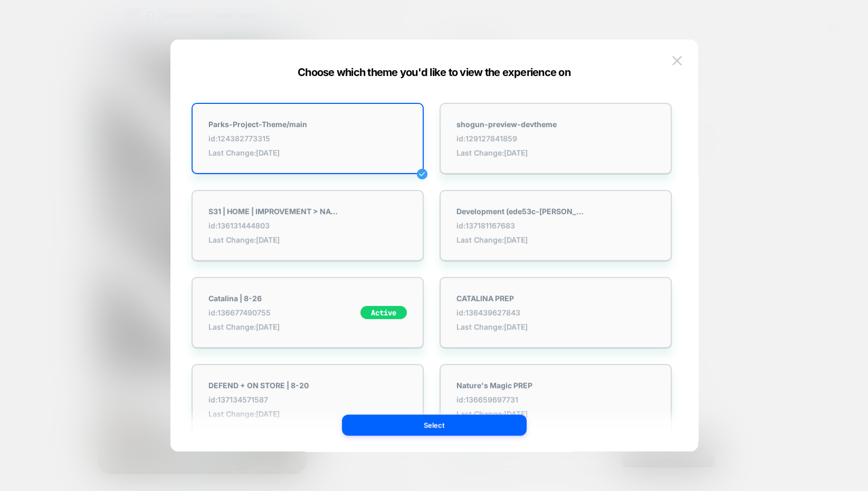 Image resolution: width=868 pixels, height=491 pixels. I want to click on strong: Catalina | 8-26, so click(244, 298).